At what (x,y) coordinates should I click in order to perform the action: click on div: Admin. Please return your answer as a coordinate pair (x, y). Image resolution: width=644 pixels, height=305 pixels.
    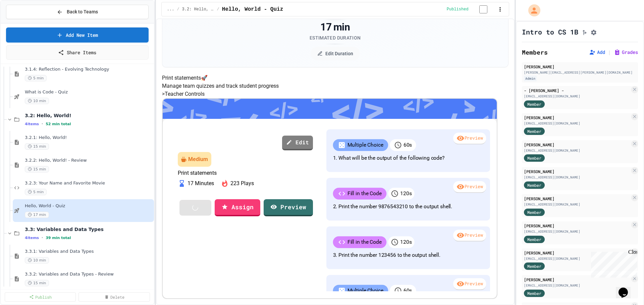
    Looking at the image, I should click on (530, 79).